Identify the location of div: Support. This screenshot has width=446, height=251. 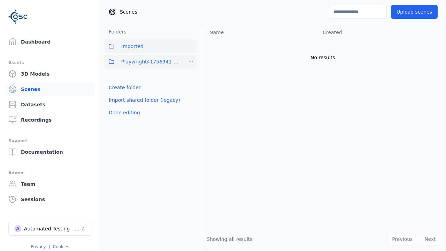
(50, 141).